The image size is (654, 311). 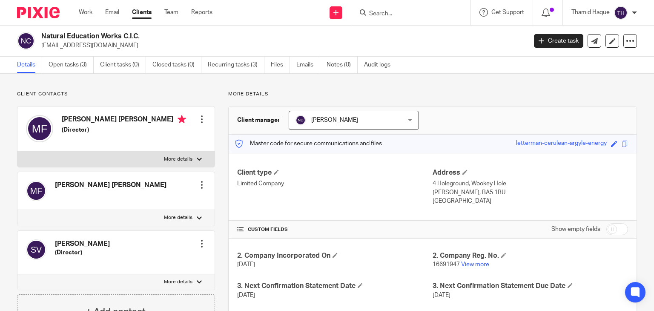 What do you see at coordinates (561, 143) in the screenshot?
I see `div: letterman-cerulean-argyle-energy` at bounding box center [561, 143].